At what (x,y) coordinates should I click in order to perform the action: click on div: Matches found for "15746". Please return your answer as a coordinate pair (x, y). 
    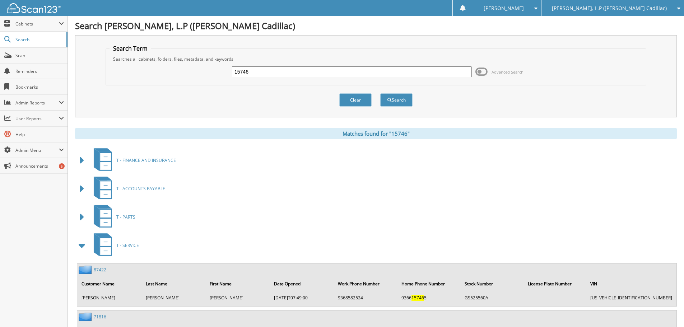
    Looking at the image, I should click on (376, 134).